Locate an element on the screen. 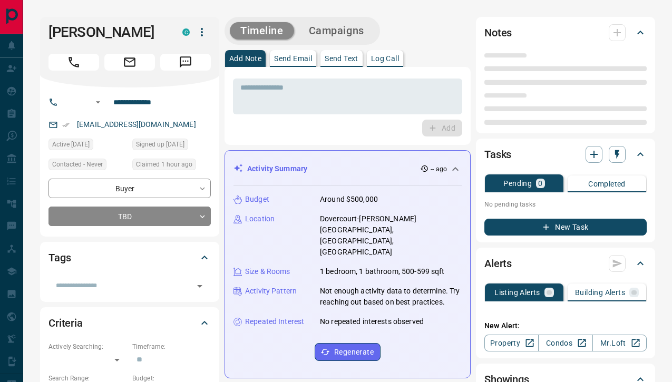 The height and width of the screenshot is (382, 672). button: Timeline is located at coordinates (262, 31).